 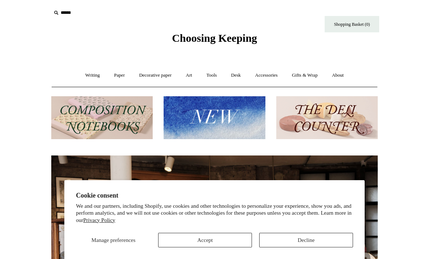 What do you see at coordinates (205, 240) in the screenshot?
I see `button: Accept` at bounding box center [205, 240].